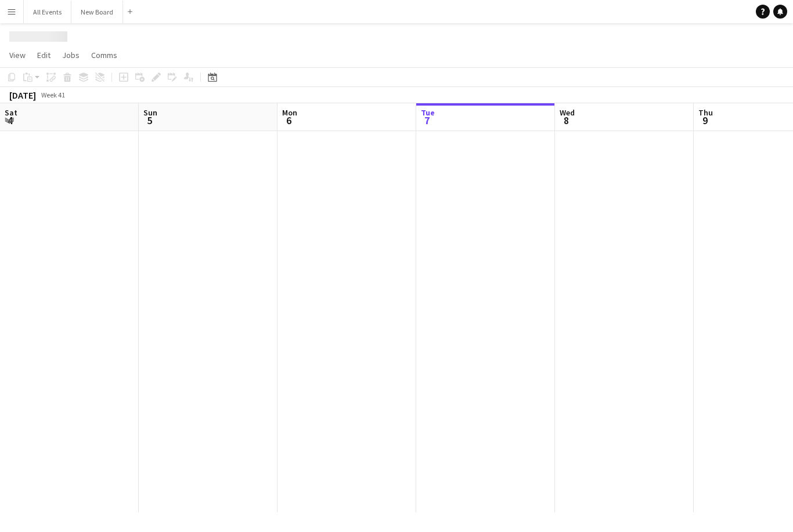 This screenshot has height=532, width=793. I want to click on span: Edit, so click(44, 55).